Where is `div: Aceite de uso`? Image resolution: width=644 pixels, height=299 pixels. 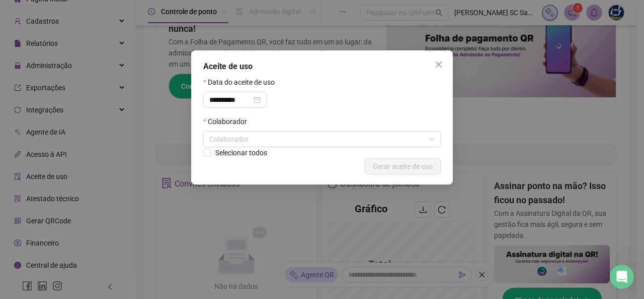
div: Aceite de uso is located at coordinates (322, 66).